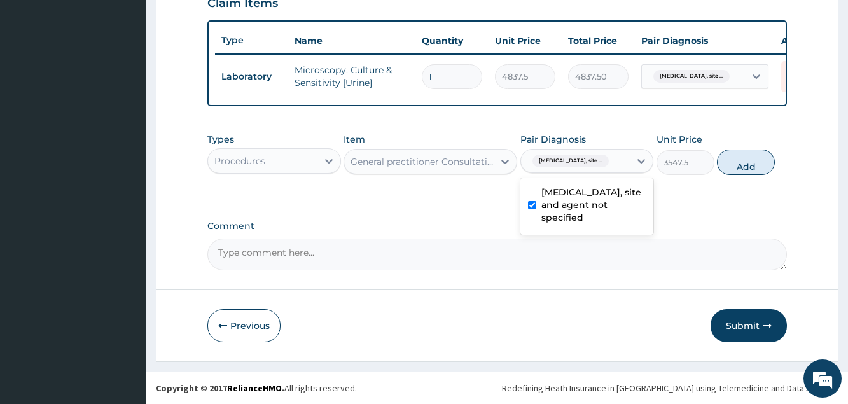 The width and height of the screenshot is (848, 404). What do you see at coordinates (497, 387) in the screenshot?
I see `footer: All rights reserved.` at bounding box center [497, 387].